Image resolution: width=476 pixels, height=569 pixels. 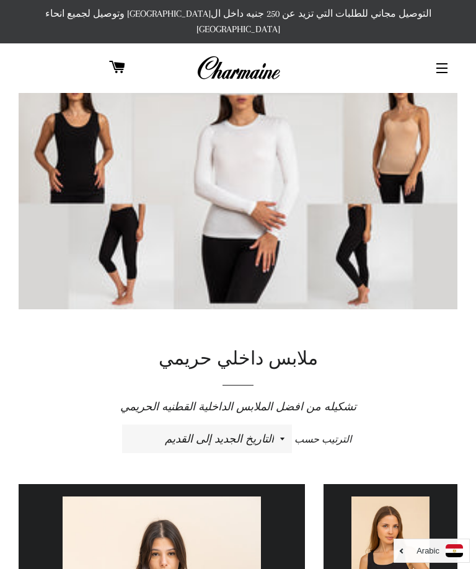 What do you see at coordinates (238, 200) in the screenshot?
I see `img: Womens Underwear` at bounding box center [238, 200].